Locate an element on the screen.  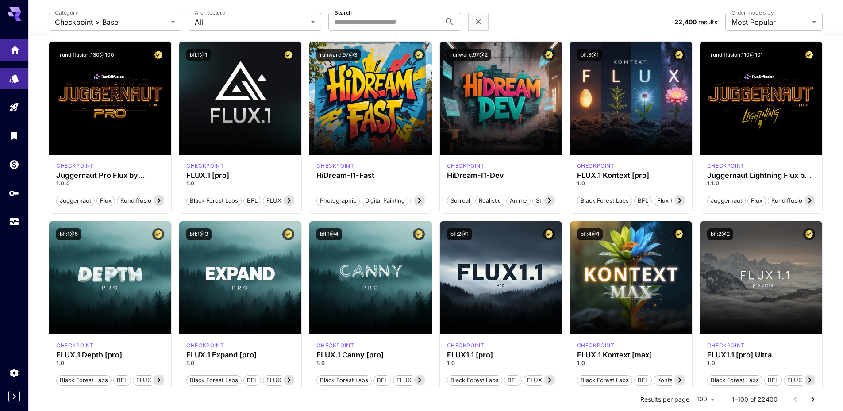
div: HiDream-I1-Dev is located at coordinates (501, 175).